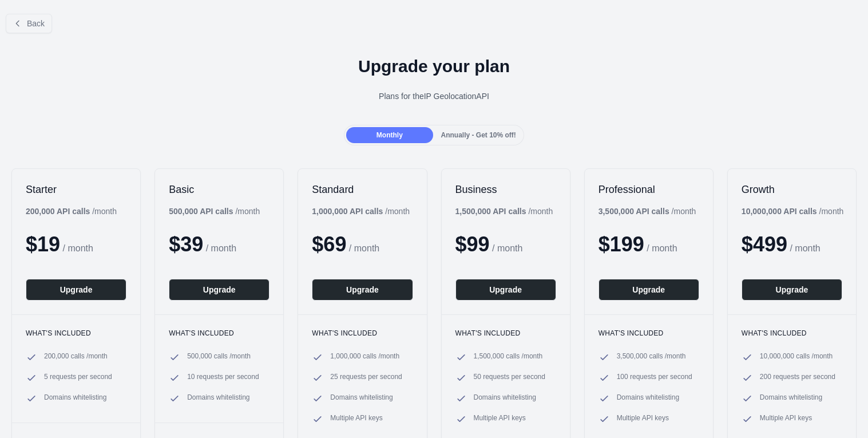 Image resolution: width=868 pixels, height=438 pixels. Describe the element at coordinates (329, 244) in the screenshot. I see `span: $ 69` at that location.